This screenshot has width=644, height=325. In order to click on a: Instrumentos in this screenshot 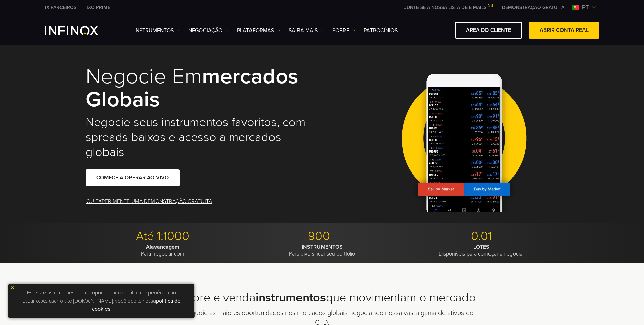, I will do `click(157, 30)`.